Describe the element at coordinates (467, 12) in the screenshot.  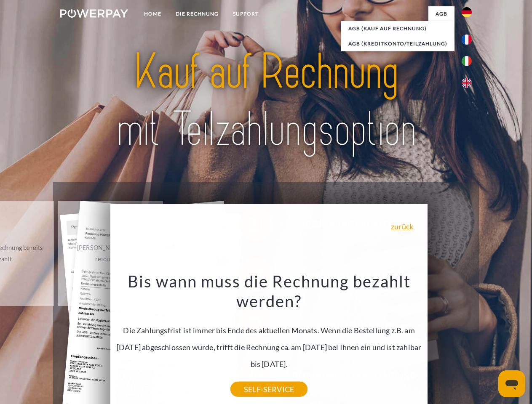
I see `img: de` at that location.